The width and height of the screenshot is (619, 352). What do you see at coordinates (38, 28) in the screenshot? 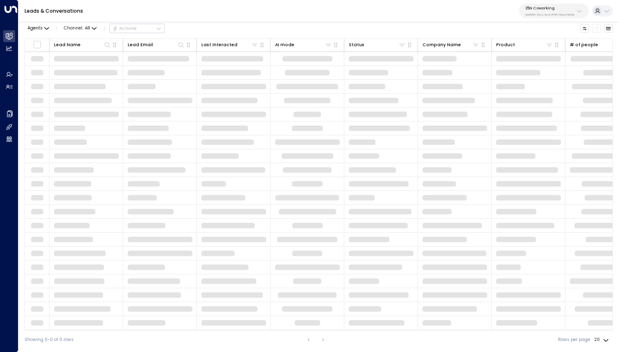
I see `button: Agents` at bounding box center [38, 28].